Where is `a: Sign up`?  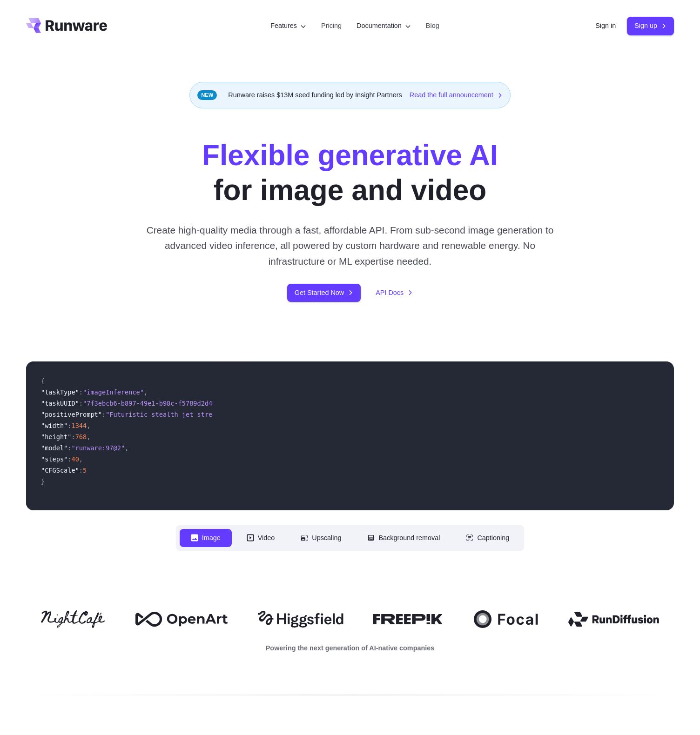 a: Sign up is located at coordinates (650, 26).